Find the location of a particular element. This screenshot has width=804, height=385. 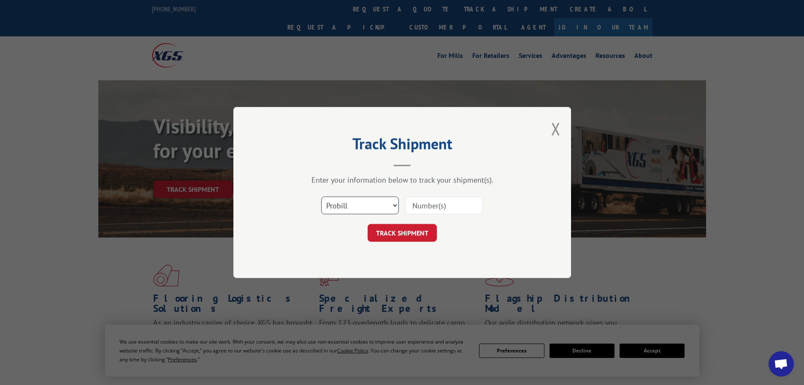

button: TRACK SHIPMENT is located at coordinates (402, 233).